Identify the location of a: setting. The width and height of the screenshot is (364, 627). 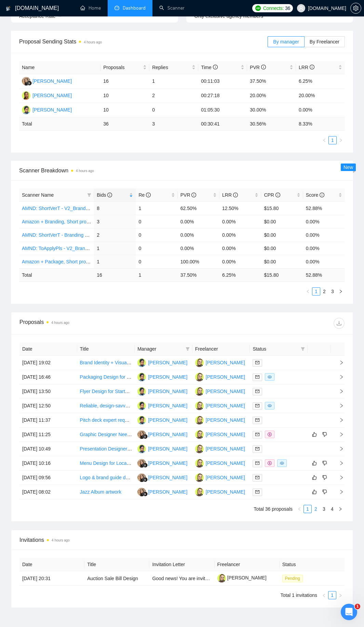
(356, 8).